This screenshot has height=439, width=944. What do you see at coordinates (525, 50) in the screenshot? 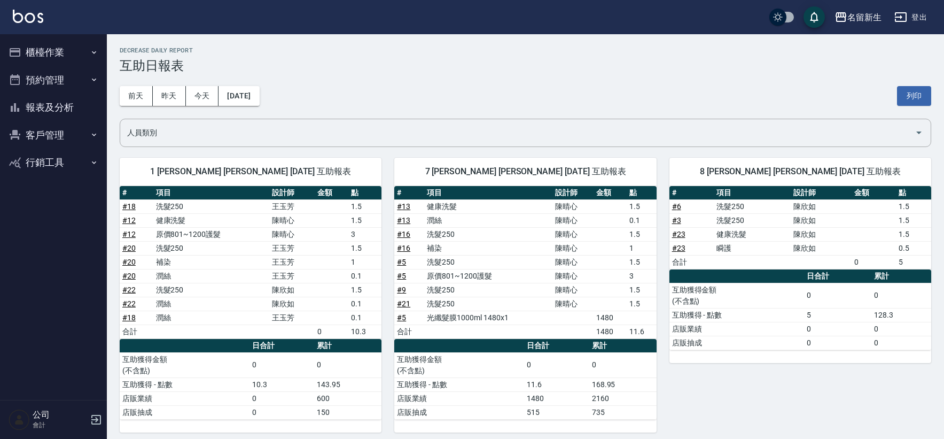
I see `h2: Decrease Daily Report` at bounding box center [525, 50].